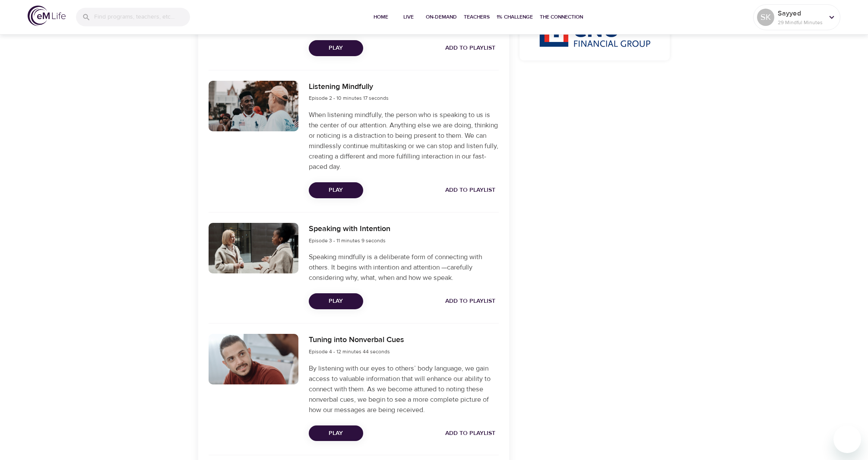 Image resolution: width=868 pixels, height=460 pixels. What do you see at coordinates (381, 17) in the screenshot?
I see `span: Home` at bounding box center [381, 17].